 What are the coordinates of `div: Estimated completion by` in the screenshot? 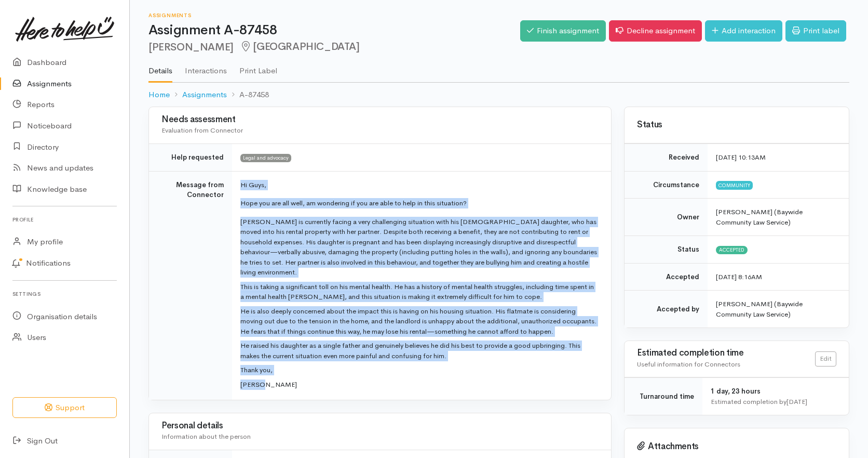 It's located at (774, 402).